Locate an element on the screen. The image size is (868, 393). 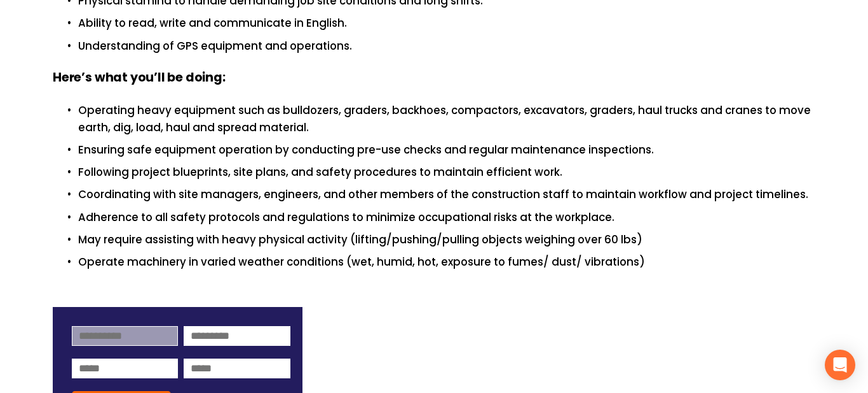
p: Coordinating with site managers, engineers, and other members of the construction staff to mainta... is located at coordinates (447, 194).